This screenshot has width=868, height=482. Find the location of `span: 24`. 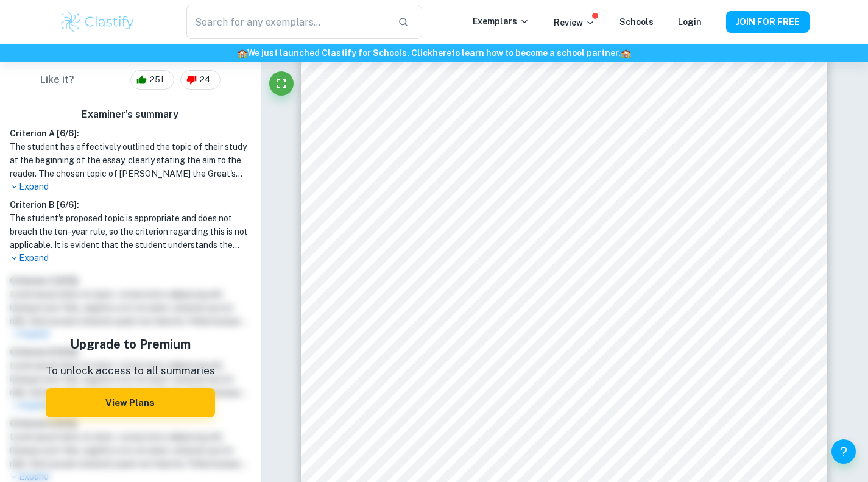

span: 24 is located at coordinates (205, 80).